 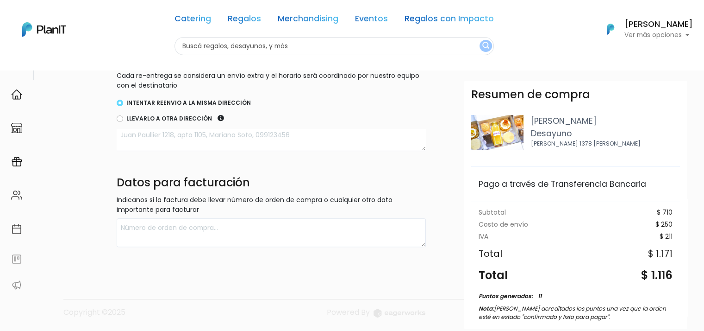 I want to click on img: partners-52edf745621dab592f3b2c58e3bca9d71375a7ef29c3b500c9f145b62cc070d4.svg, so click(x=17, y=285).